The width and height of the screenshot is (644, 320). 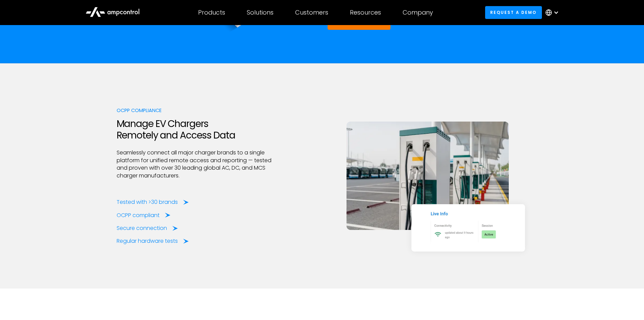 What do you see at coordinates (197, 110) in the screenshot?
I see `div: OCPP compliance` at bounding box center [197, 110].